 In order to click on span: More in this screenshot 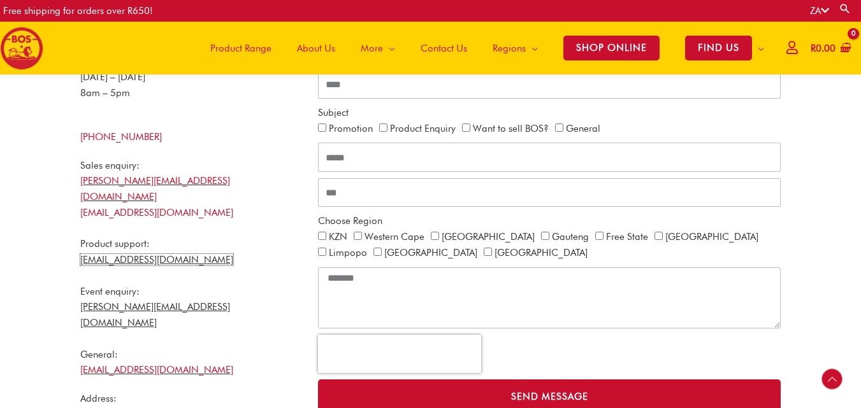, I will do `click(371, 48)`.